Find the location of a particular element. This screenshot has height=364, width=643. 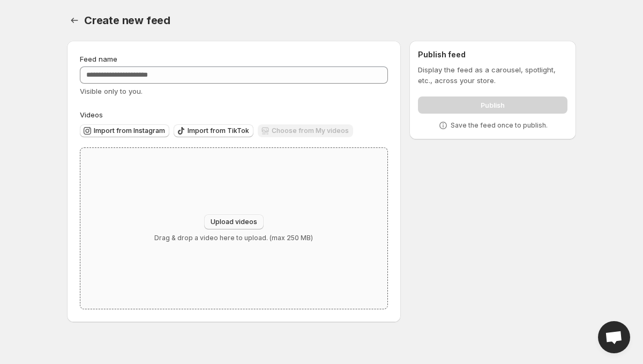

button: Upload videos is located at coordinates (234, 222).